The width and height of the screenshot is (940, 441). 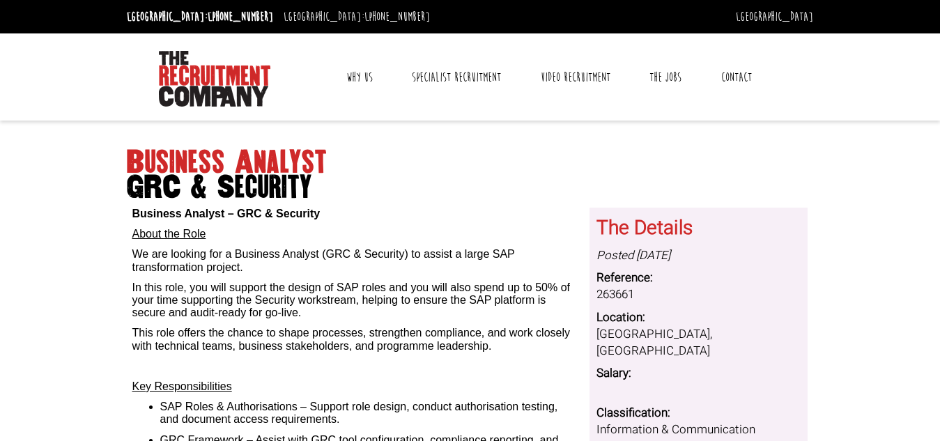 What do you see at coordinates (360, 77) in the screenshot?
I see `a: Why Us` at bounding box center [360, 77].